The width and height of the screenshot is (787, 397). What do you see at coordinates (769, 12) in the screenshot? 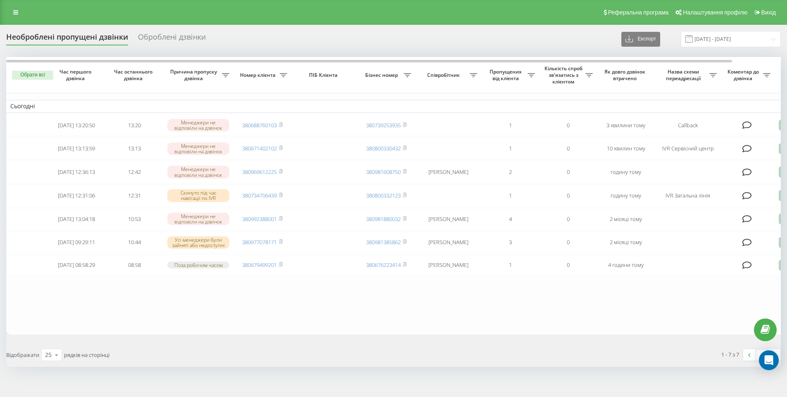
I see `span: Вихід` at bounding box center [769, 12].